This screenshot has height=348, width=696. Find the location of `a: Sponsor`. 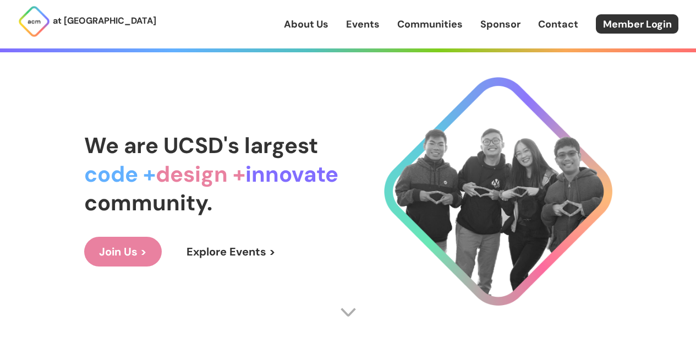

a: Sponsor is located at coordinates (500, 24).